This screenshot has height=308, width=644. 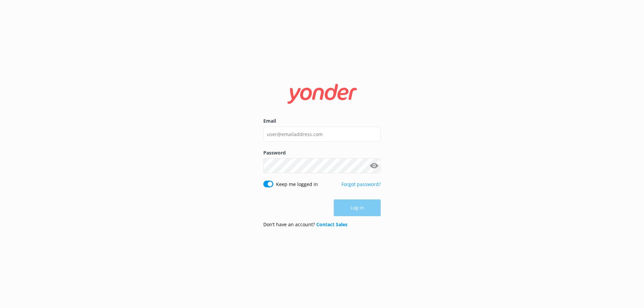 I want to click on label: Password, so click(x=322, y=153).